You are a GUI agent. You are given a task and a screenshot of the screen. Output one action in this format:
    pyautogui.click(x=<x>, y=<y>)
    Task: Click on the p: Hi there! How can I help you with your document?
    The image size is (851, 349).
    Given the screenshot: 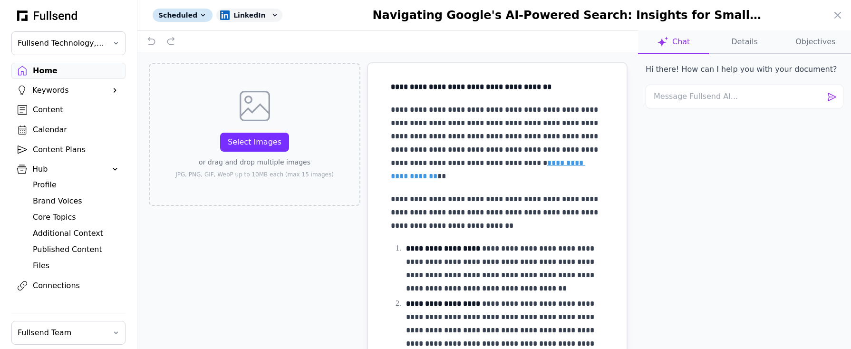 What is the action you would take?
    pyautogui.click(x=741, y=69)
    